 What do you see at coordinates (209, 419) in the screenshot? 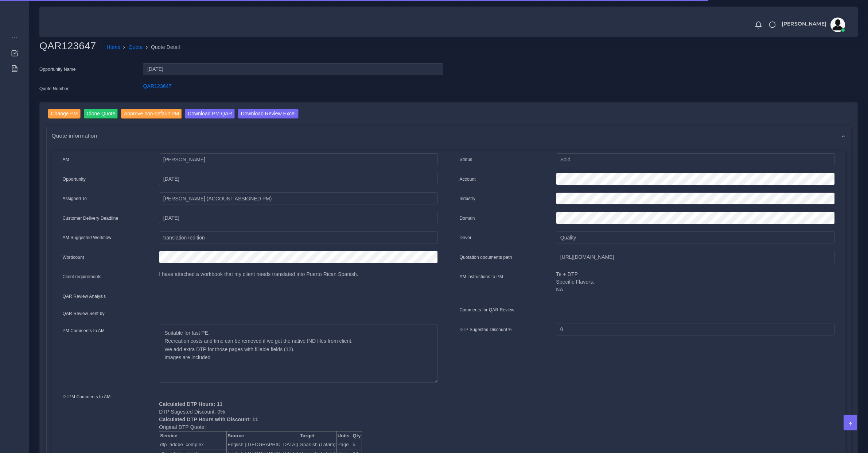
I see `b: Calculated DTP Hours with Discount: 11` at bounding box center [209, 419].